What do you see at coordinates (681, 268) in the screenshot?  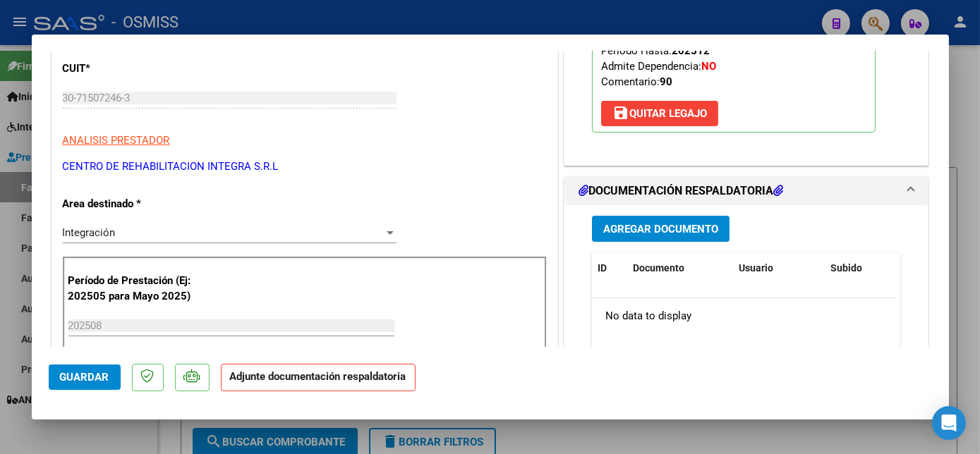 I see `datatable-header-cell: Documento` at bounding box center [681, 268].